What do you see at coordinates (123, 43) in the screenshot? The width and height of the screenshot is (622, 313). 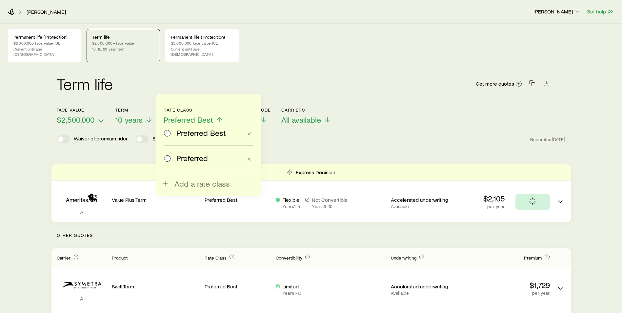 I see `p: $2,500,000+ face value` at bounding box center [123, 43].